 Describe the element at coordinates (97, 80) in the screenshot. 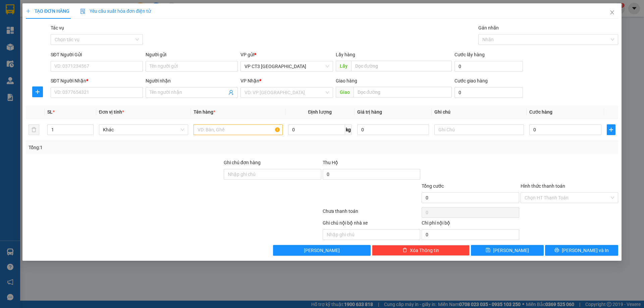

I see `div: SĐT Người Nhận` at that location.